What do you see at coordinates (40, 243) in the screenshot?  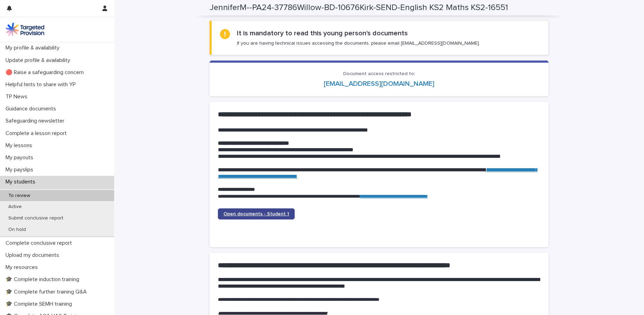 I see `p: Complete conclusive report` at bounding box center [40, 243].